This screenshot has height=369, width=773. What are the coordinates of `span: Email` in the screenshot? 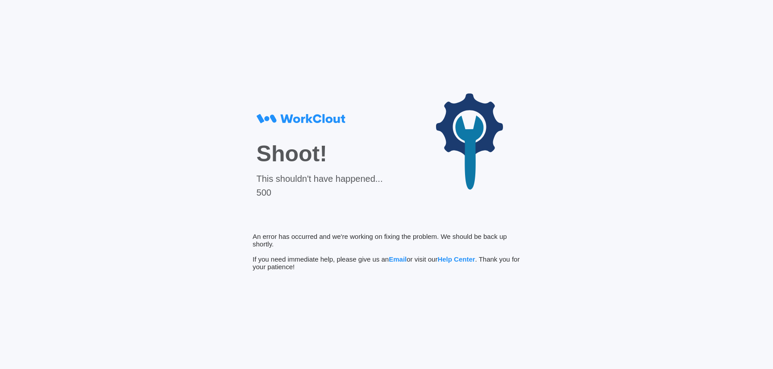 It's located at (397, 259).